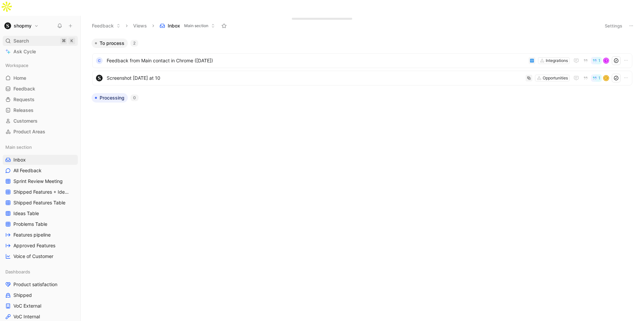  I want to click on span: Releases, so click(23, 110).